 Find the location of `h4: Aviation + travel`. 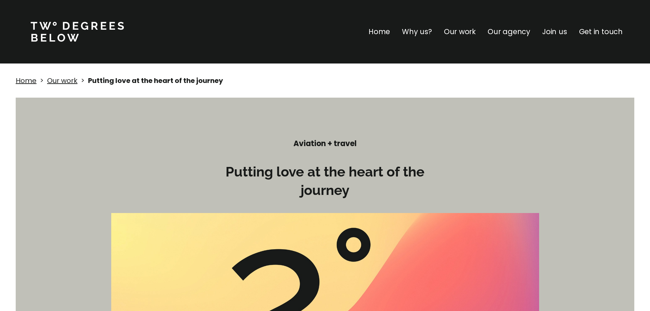

h4: Aviation + travel is located at coordinates (325, 144).